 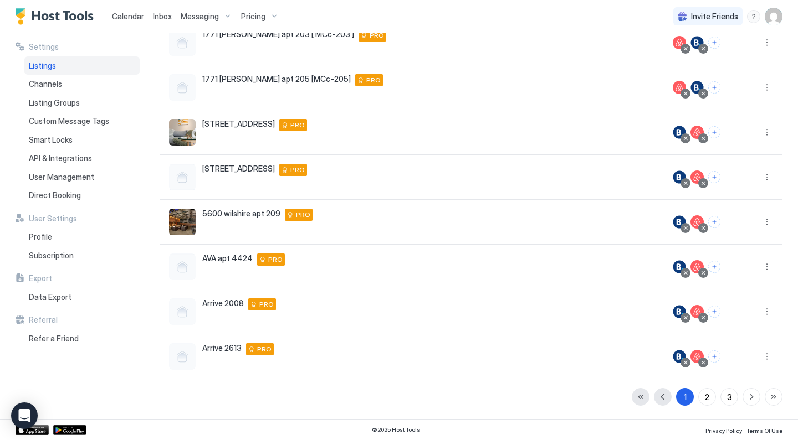 I want to click on a: API & Integrations, so click(x=82, y=158).